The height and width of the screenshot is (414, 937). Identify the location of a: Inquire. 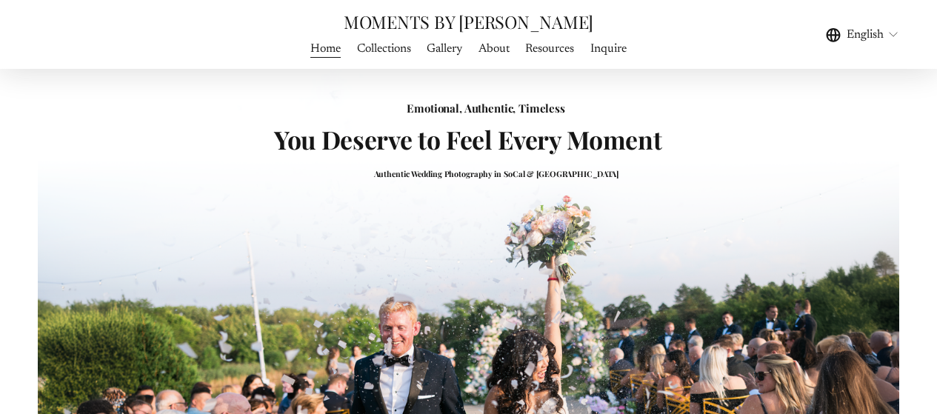
(608, 48).